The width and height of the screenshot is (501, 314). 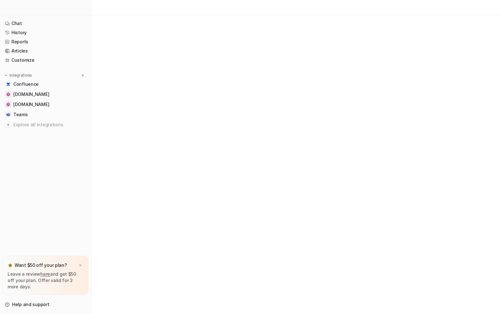 What do you see at coordinates (8, 105) in the screenshot?
I see `img: shop.menssana.de` at bounding box center [8, 105].